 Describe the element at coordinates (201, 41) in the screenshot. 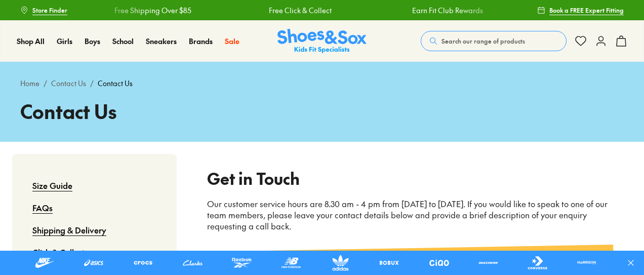

I see `a: Brands` at that location.